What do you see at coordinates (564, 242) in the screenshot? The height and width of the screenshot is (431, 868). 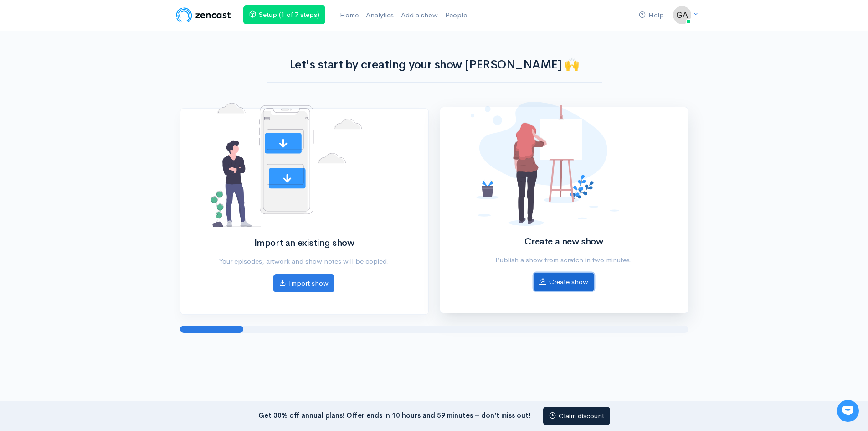 I see `h2: Create a new show` at bounding box center [564, 242].